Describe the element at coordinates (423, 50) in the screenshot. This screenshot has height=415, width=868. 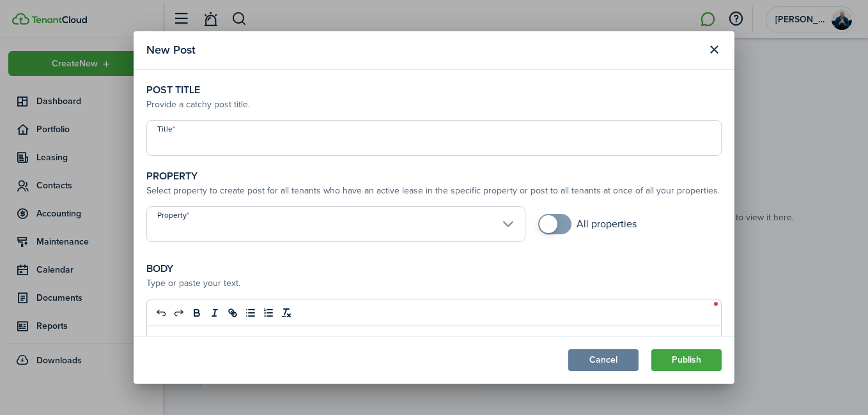
I see `modal-title: New Post` at that location.